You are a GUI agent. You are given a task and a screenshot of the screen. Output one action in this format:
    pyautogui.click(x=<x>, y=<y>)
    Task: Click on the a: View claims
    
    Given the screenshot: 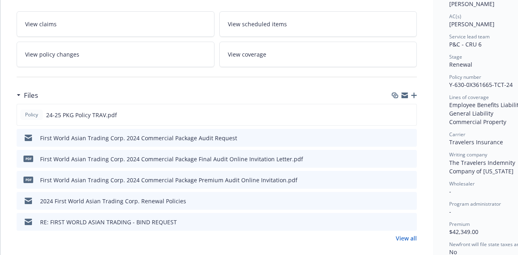 What is the action you would take?
    pyautogui.click(x=115, y=24)
    